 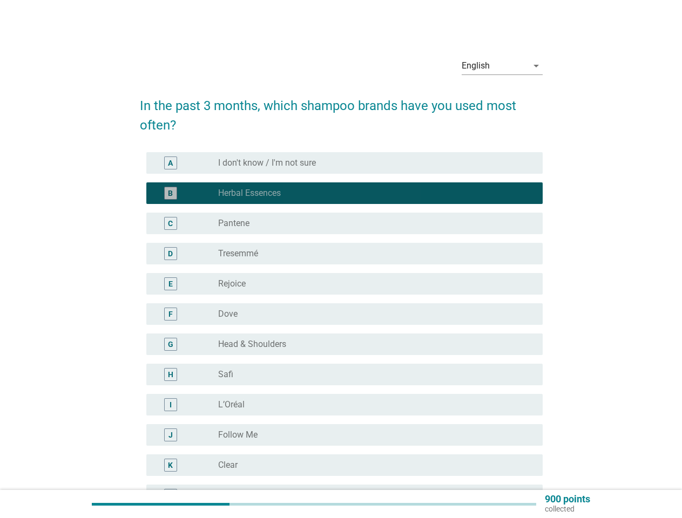 I want to click on div: F, so click(x=171, y=314).